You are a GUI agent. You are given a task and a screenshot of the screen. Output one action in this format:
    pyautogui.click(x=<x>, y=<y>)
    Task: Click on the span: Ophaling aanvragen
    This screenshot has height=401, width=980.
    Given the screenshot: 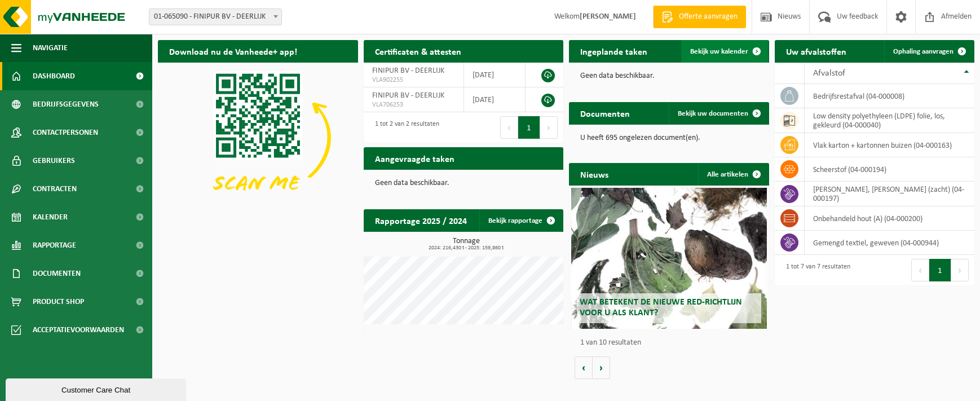 What is the action you would take?
    pyautogui.click(x=923, y=51)
    